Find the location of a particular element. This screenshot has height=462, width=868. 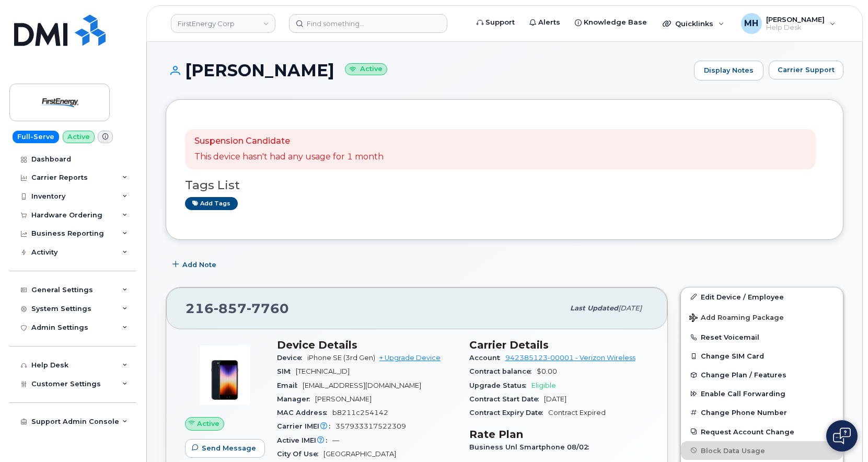

span: Add Roaming Package is located at coordinates (736, 319).